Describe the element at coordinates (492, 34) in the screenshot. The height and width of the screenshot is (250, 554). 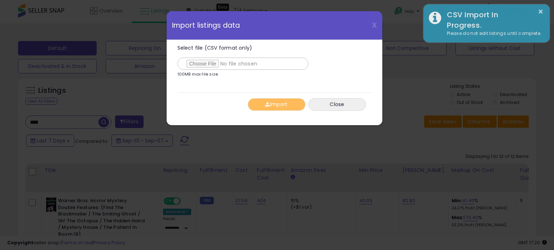
I see `div: Please do not edit listings until complete.` at that location.